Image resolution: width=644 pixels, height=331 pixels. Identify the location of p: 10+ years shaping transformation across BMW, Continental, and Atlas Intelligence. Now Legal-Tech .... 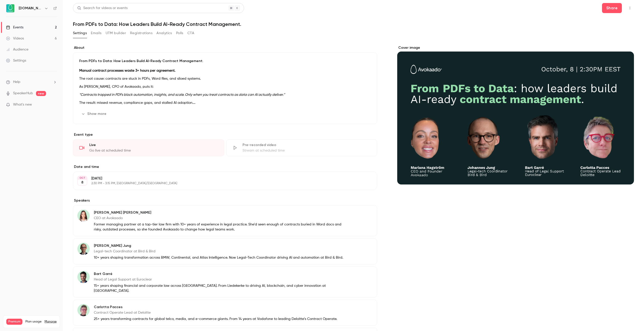
(218, 258).